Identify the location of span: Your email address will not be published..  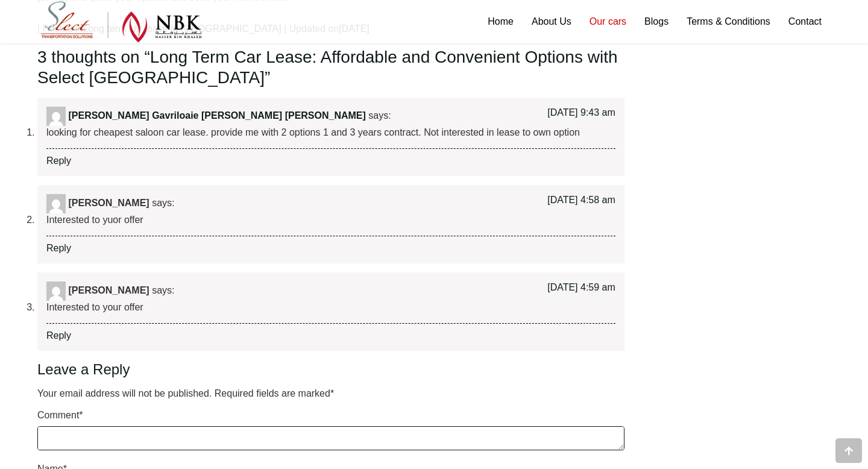
(125, 393).